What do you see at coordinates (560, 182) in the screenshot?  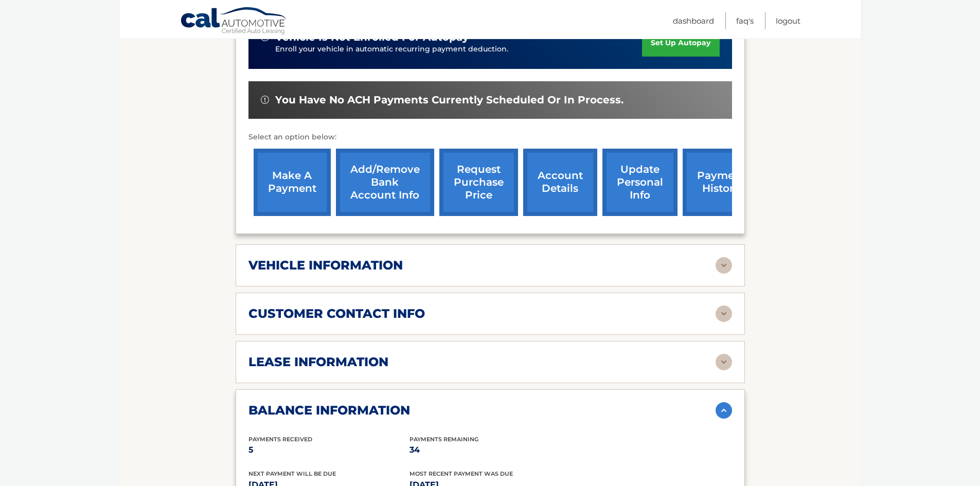 I see `a: account details` at bounding box center [560, 182].